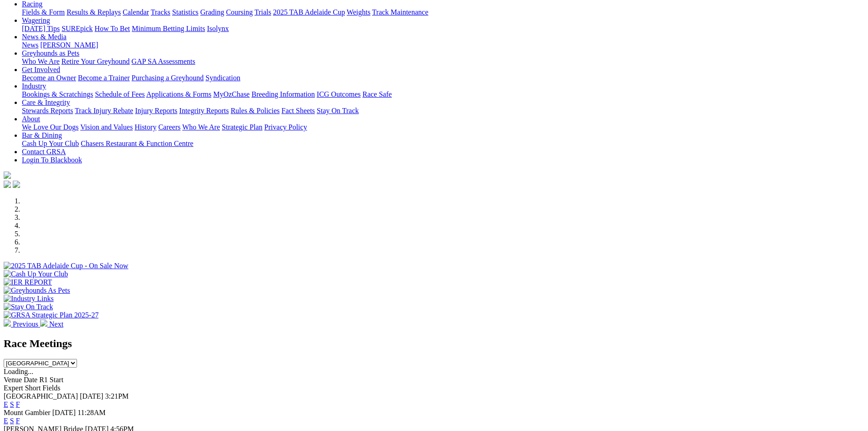 Image resolution: width=868 pixels, height=431 pixels. Describe the element at coordinates (51, 379) in the screenshot. I see `span: R1 Start` at that location.